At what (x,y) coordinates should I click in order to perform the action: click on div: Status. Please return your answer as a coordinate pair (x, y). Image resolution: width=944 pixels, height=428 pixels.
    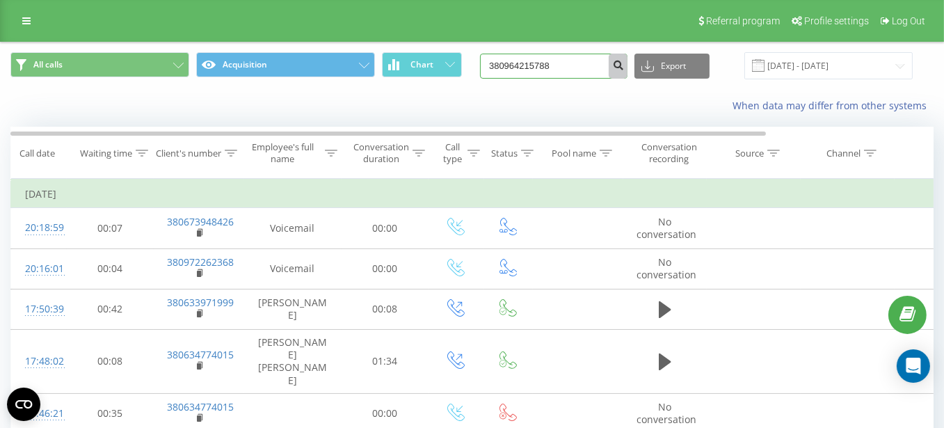
    Looking at the image, I should click on (504, 153).